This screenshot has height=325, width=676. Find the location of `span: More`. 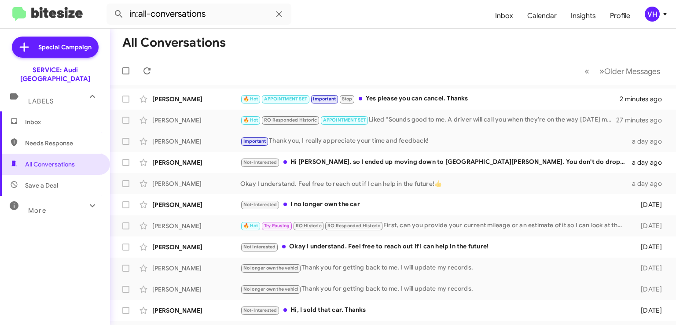

span: More is located at coordinates (37, 210).